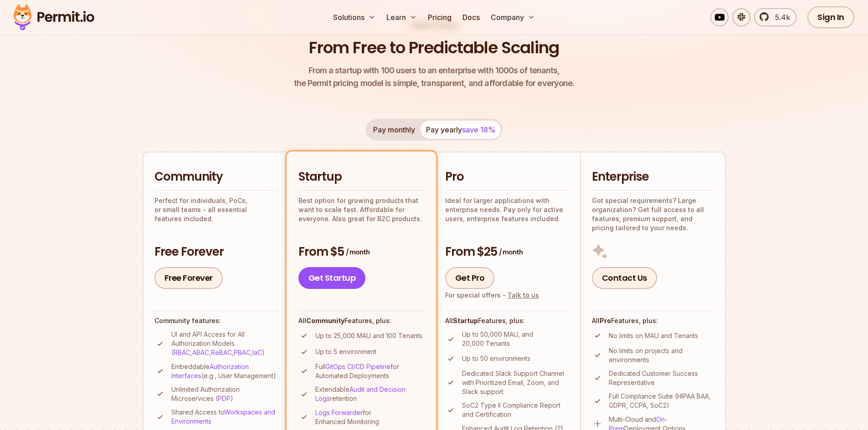  Describe the element at coordinates (513, 17) in the screenshot. I see `button: Company` at that location.